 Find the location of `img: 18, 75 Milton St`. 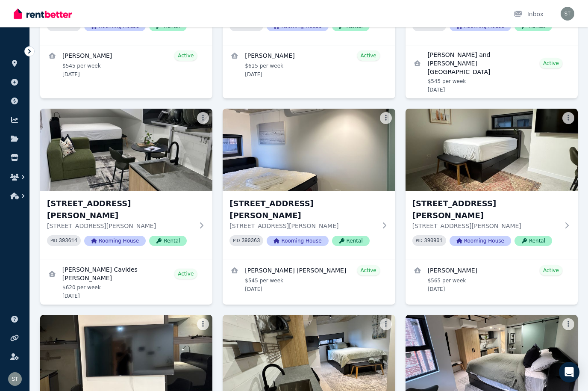

img: 18, 75 Milton St is located at coordinates (309, 149).